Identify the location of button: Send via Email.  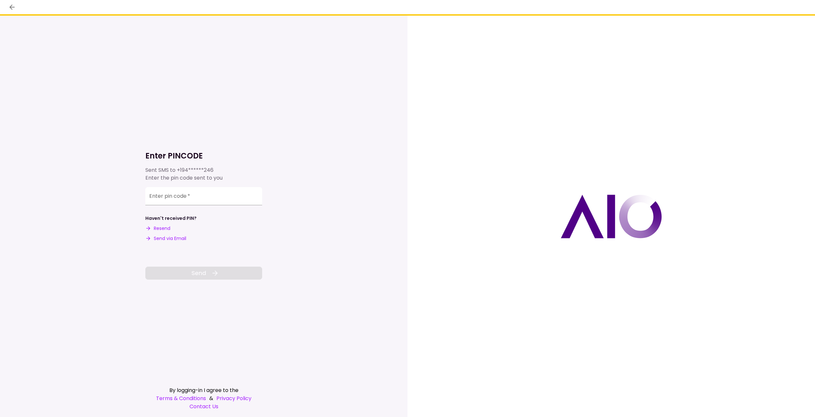
(166, 238).